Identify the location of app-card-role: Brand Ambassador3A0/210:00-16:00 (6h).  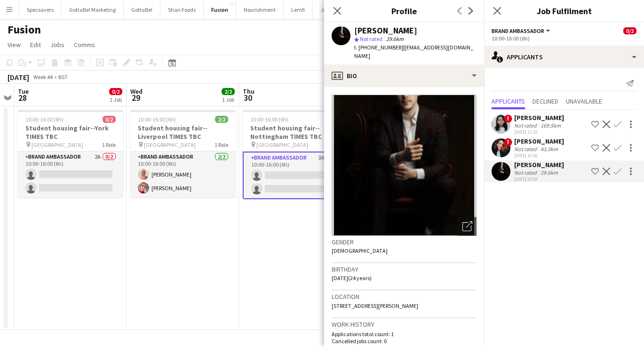
(295, 175).